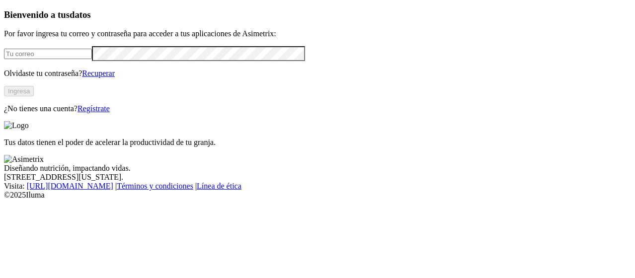  What do you see at coordinates (16, 126) in the screenshot?
I see `img: Logo` at bounding box center [16, 126].